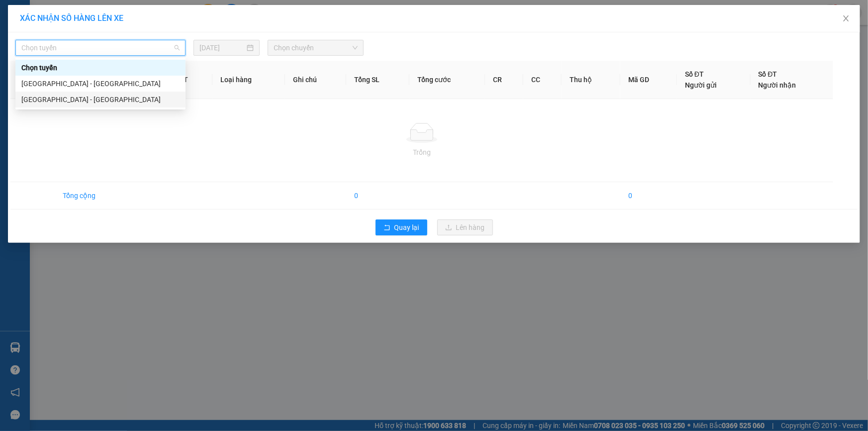  What do you see at coordinates (504, 80) in the screenshot?
I see `th: CR` at bounding box center [504, 80].